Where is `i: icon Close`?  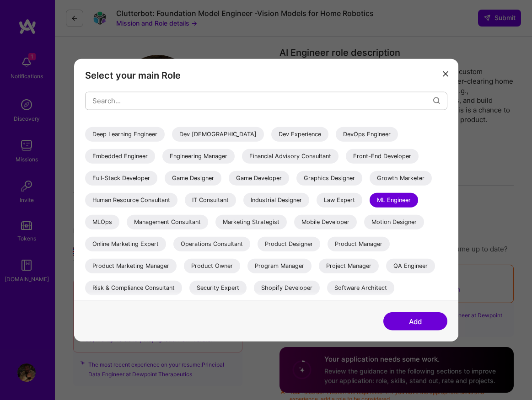
i: icon Close is located at coordinates (446, 74).